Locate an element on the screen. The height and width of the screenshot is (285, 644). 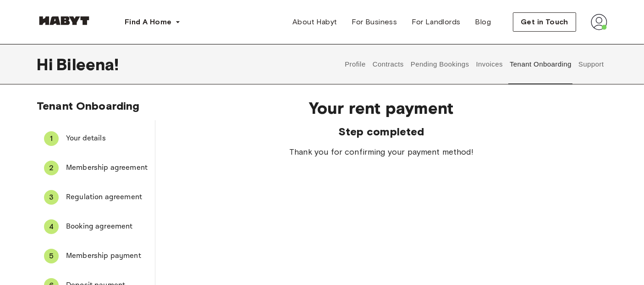
button: Contracts is located at coordinates (388, 64).